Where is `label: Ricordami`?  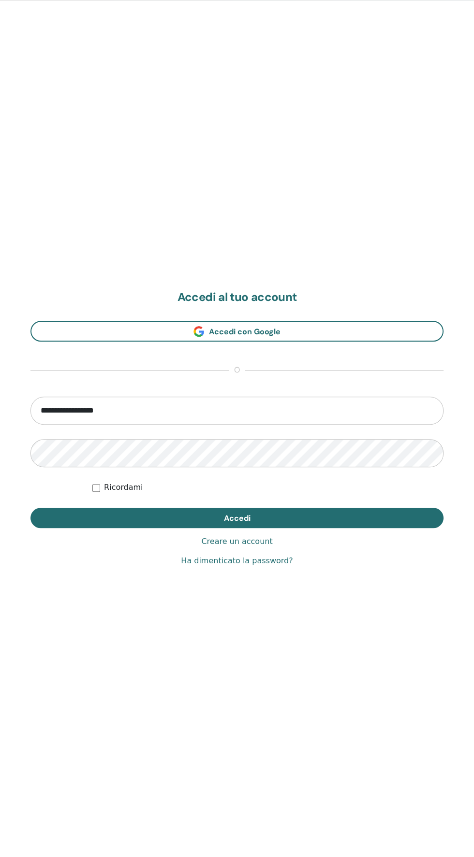
label: Ricordami is located at coordinates (123, 488).